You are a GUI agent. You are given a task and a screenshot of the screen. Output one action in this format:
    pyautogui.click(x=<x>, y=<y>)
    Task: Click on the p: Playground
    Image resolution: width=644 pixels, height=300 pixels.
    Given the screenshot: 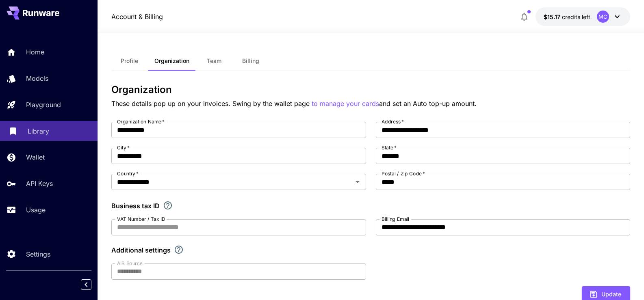 What is the action you would take?
    pyautogui.click(x=43, y=105)
    